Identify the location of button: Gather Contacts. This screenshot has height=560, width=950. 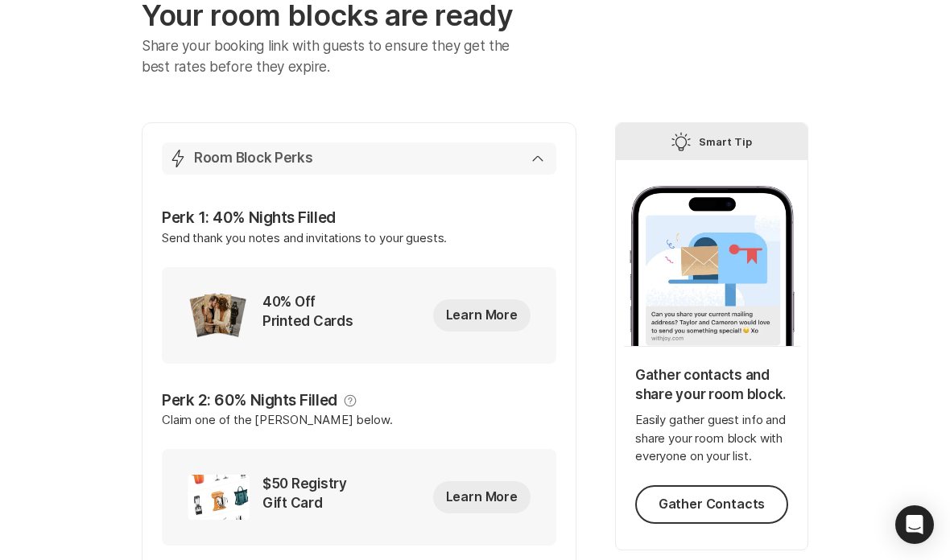
(712, 504).